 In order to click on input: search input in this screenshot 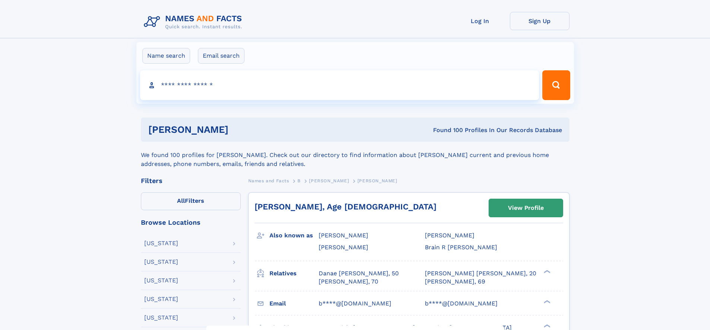, I will do `click(339, 85)`.